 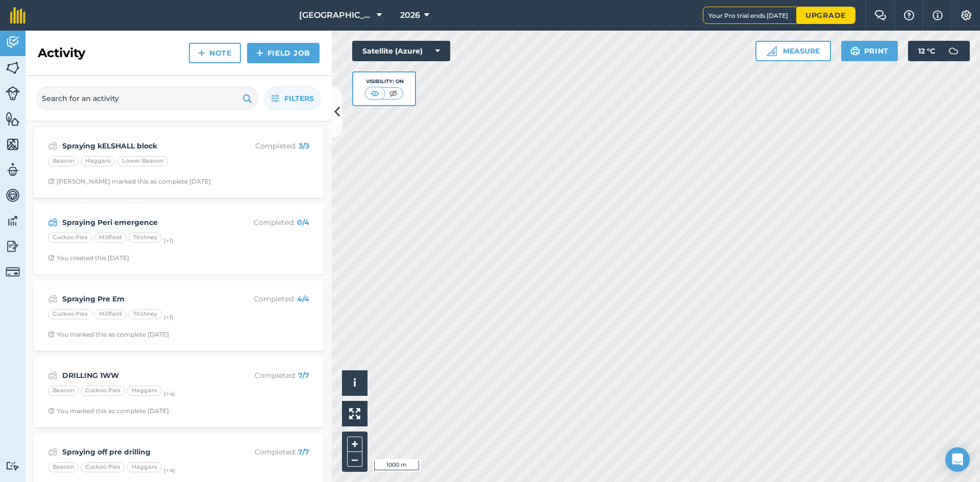 What do you see at coordinates (179, 392) in the screenshot?
I see `a: DRILLING 1WWCompleted: 7/7BeaconCuckoo PiesHaggars(+4)Clock with arrow pointing clockwiseYou mark...` at bounding box center [179, 392].